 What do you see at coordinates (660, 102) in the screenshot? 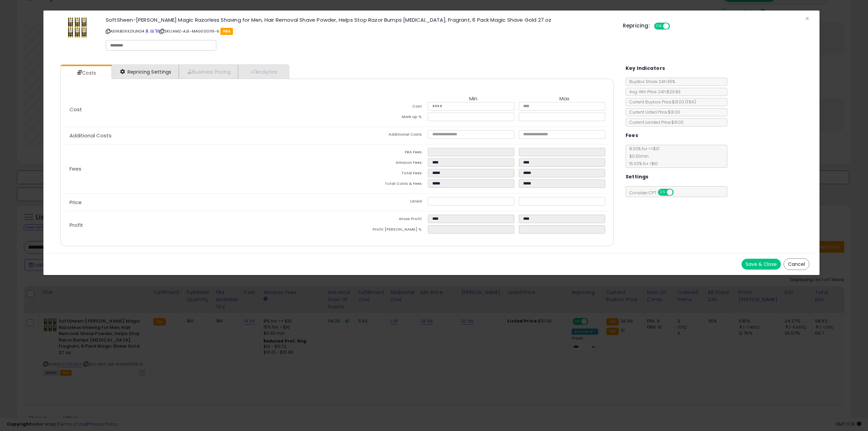
I see `span: Current Buybox Price:` at bounding box center [660, 102].